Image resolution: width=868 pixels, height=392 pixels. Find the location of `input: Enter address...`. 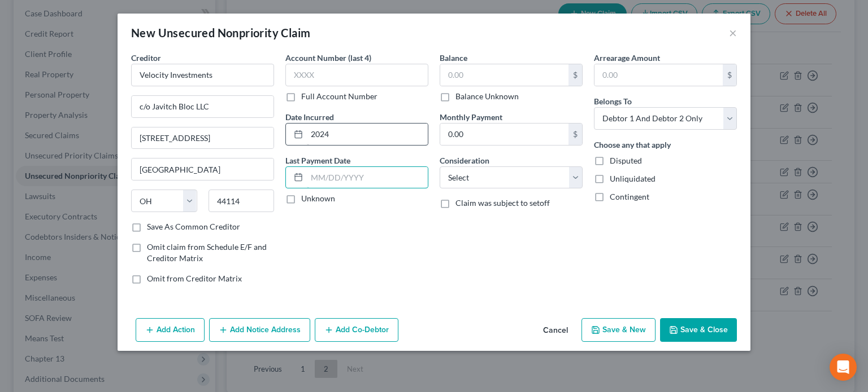

input: Enter address... is located at coordinates (202, 106).